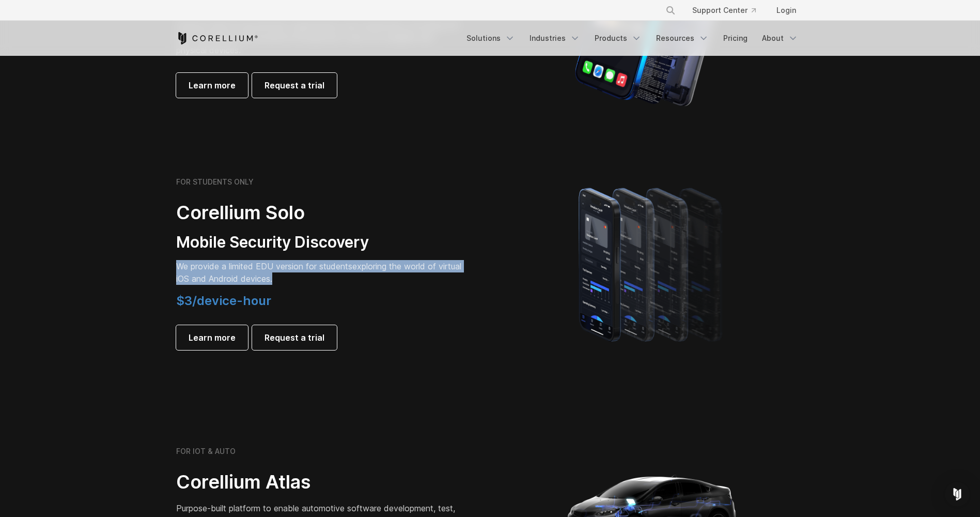 This screenshot has height=517, width=980. Describe the element at coordinates (224, 301) in the screenshot. I see `span: $3/device-hour` at that location.